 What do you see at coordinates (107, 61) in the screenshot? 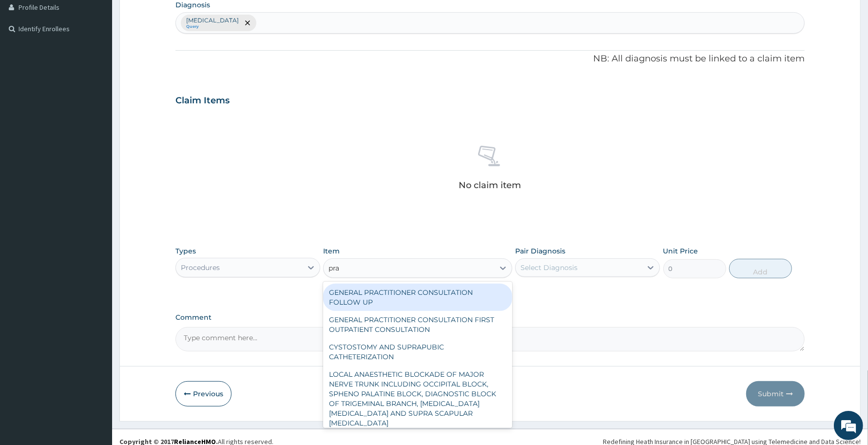
I see `div: Chat with us now` at bounding box center [107, 61].